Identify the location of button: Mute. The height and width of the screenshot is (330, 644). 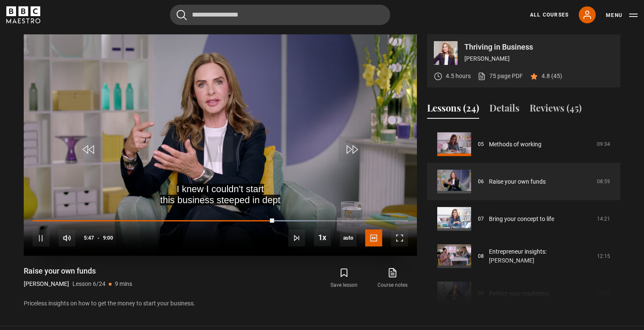
(67, 238).